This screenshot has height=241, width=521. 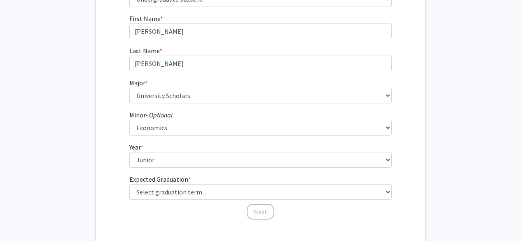 I want to click on label: Major, so click(x=138, y=83).